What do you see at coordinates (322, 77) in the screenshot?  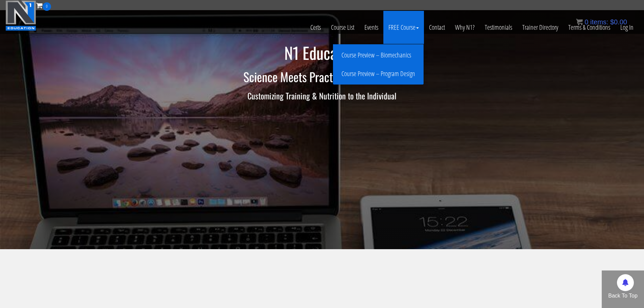 I see `h2: Science Meets Practical Application` at bounding box center [322, 77].